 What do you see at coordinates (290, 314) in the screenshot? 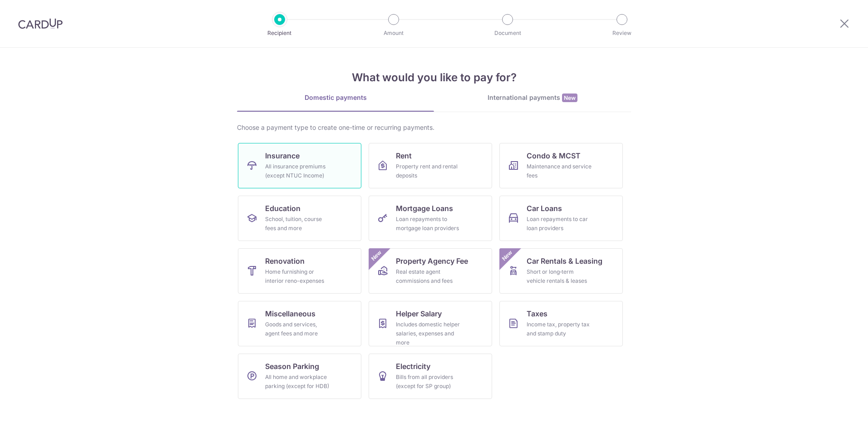
I see `span: Miscellaneous` at bounding box center [290, 314].